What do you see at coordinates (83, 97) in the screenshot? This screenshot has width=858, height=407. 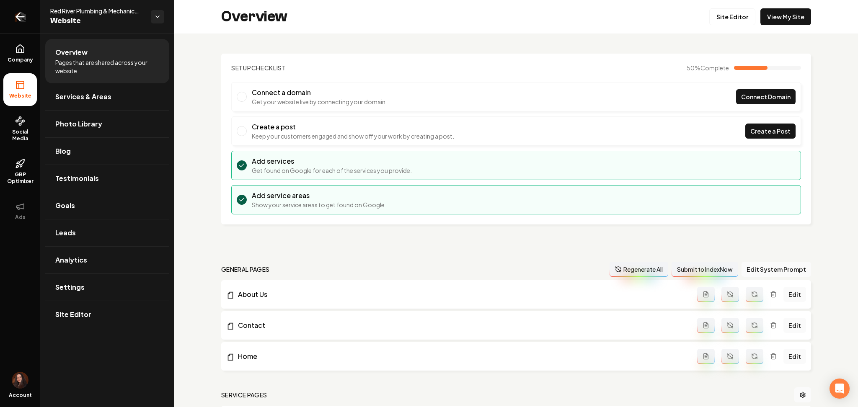 I see `span: Services & Areas` at bounding box center [83, 97].